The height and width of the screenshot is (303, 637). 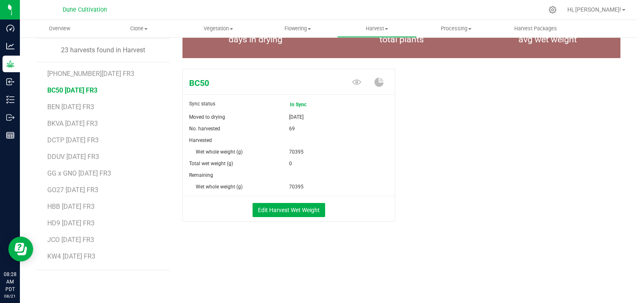 What do you see at coordinates (307, 105) in the screenshot?
I see `span: In Sync` at bounding box center [307, 105].